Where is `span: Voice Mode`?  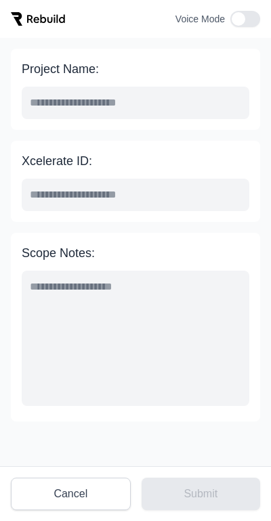 span: Voice Mode is located at coordinates (200, 19).